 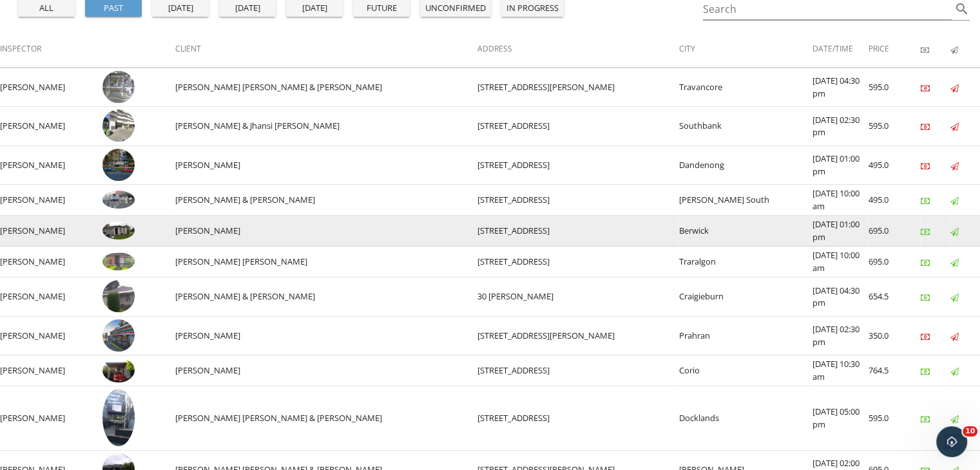 I want to click on td: Corio, so click(x=746, y=371).